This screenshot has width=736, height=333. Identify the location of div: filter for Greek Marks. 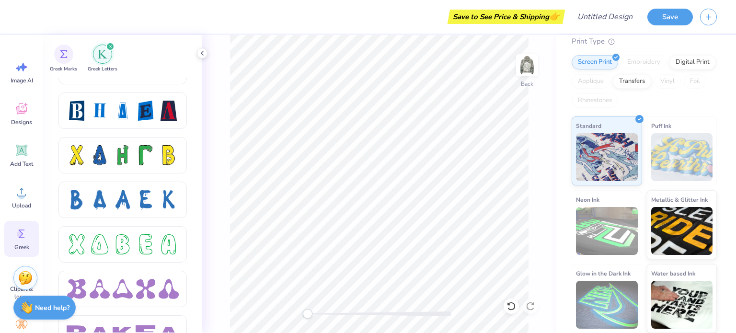
(63, 58).